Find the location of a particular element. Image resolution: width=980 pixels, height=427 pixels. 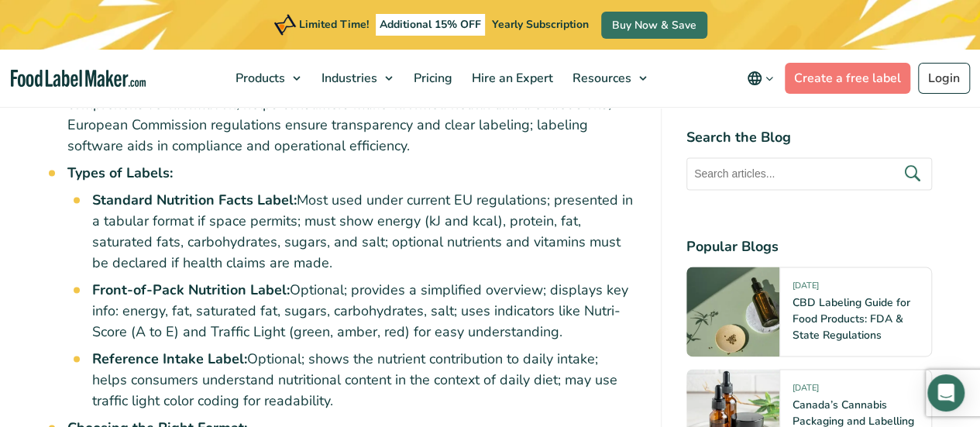

strong: Standard Nutrition Facts Label: is located at coordinates (194, 200).